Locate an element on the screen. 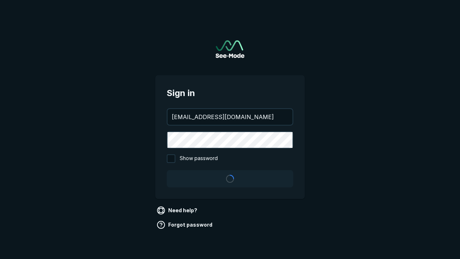 The width and height of the screenshot is (460, 259). img: See-Mode Logo is located at coordinates (230, 49).